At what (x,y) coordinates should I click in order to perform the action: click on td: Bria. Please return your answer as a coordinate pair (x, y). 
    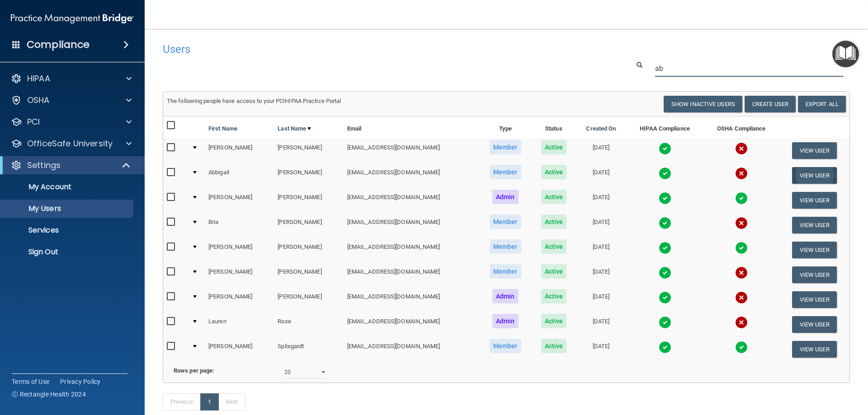
    Looking at the image, I should click on (239, 225).